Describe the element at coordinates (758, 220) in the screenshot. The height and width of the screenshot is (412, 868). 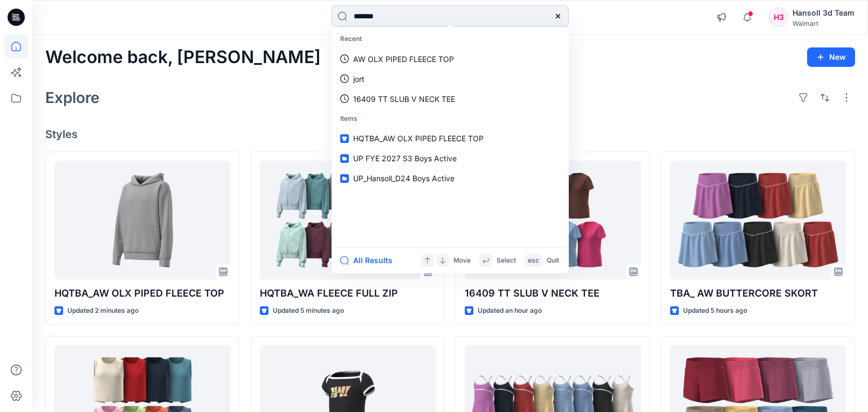
I see `a: TBA_ AW BUTTERCORE SKORT` at that location.